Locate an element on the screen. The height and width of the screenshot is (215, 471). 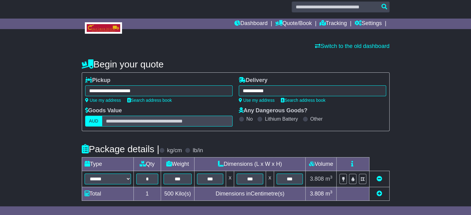
a: Switch to the old dashboard is located at coordinates (352, 46).